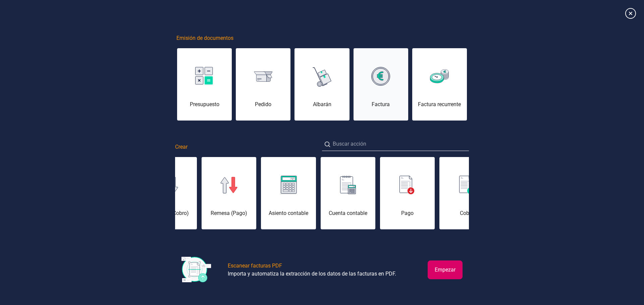 The height and width of the screenshot is (305, 644). Describe the element at coordinates (407, 185) in the screenshot. I see `img: img-pago.svg` at that location.